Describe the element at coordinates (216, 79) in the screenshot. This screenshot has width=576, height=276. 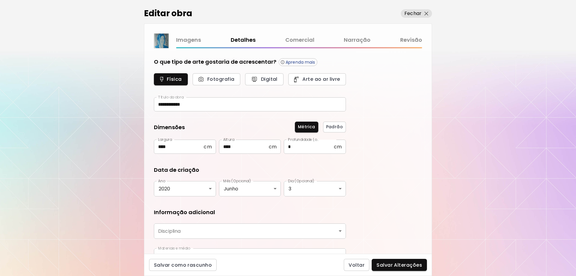
I see `span: Fotografia` at that location.